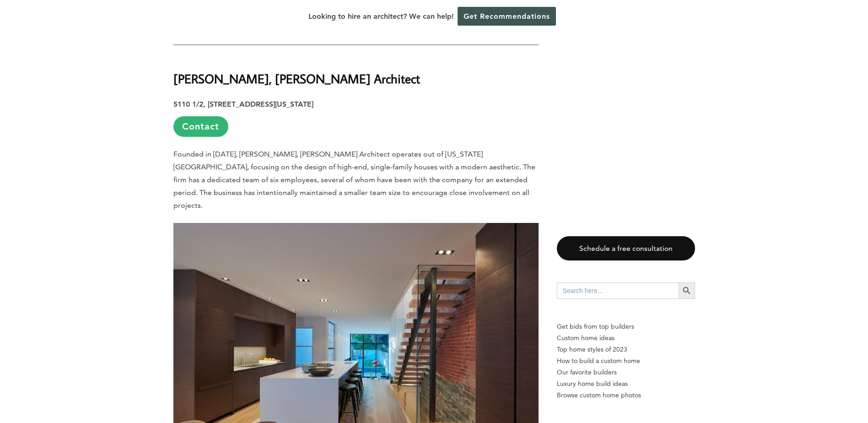  What do you see at coordinates (626, 384) in the screenshot?
I see `p: Luxury home build ideas` at bounding box center [626, 384].